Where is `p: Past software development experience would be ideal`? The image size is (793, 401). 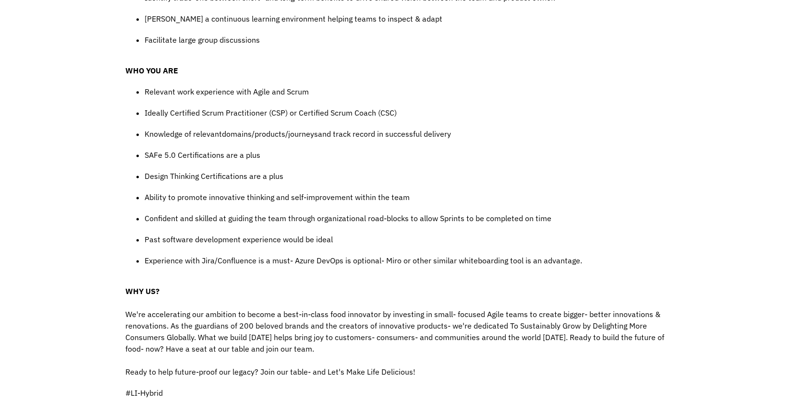
p: Past software development experience would be ideal is located at coordinates (406, 240).